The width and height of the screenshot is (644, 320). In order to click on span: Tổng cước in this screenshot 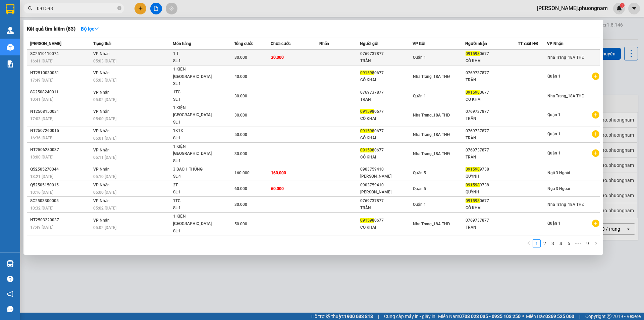, I will do `click(243, 44)`.